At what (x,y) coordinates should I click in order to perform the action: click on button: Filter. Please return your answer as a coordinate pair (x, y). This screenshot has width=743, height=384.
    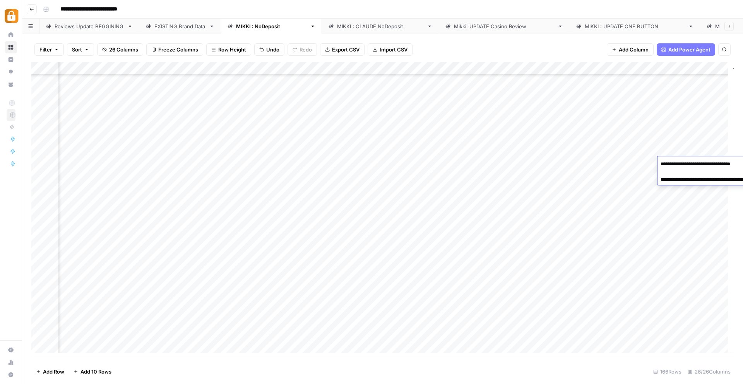
    Looking at the image, I should click on (49, 50).